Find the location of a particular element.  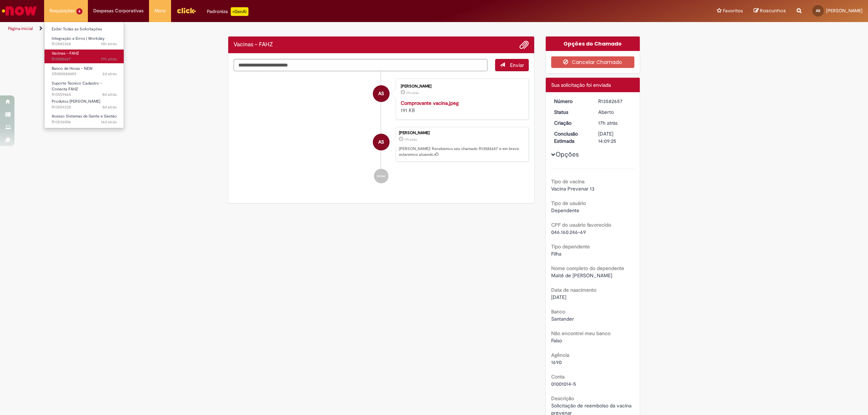

span: Falso is located at coordinates (557, 341).